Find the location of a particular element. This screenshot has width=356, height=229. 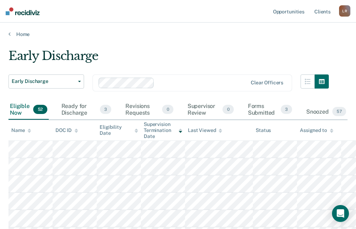

div: Snoozed57 is located at coordinates (326, 112).